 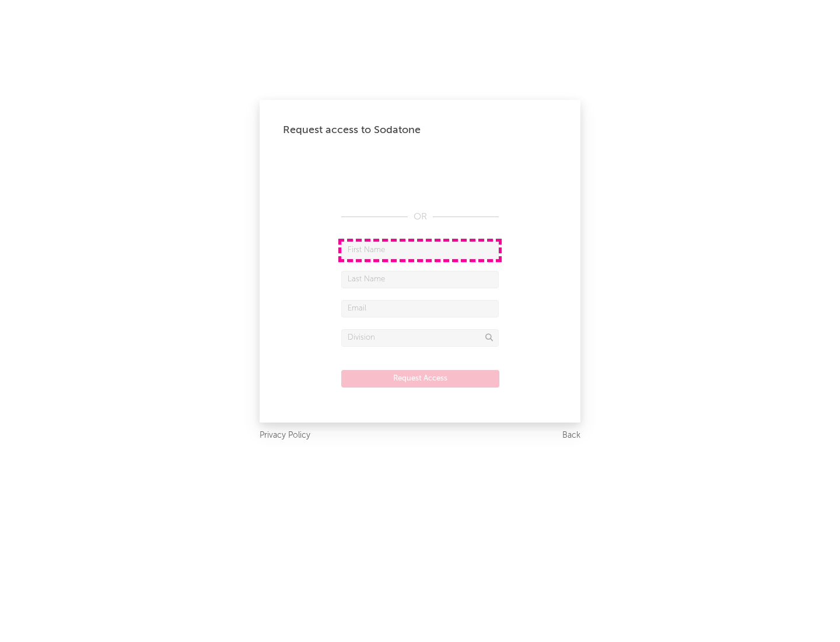 I want to click on input: Email, so click(x=420, y=308).